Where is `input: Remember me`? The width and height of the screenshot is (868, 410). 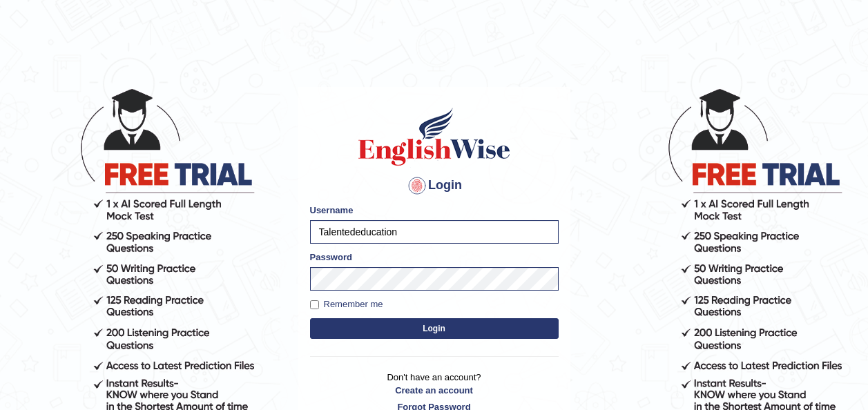
input: Remember me is located at coordinates (314, 305).